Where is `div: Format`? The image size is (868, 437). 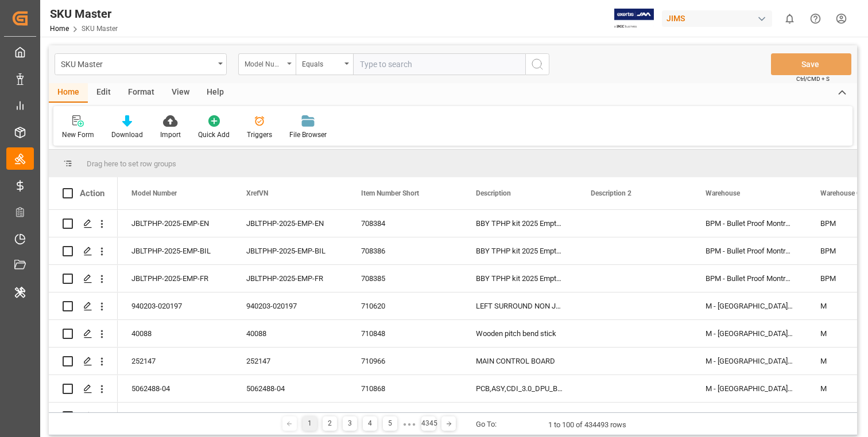
div: Format is located at coordinates (141, 93).